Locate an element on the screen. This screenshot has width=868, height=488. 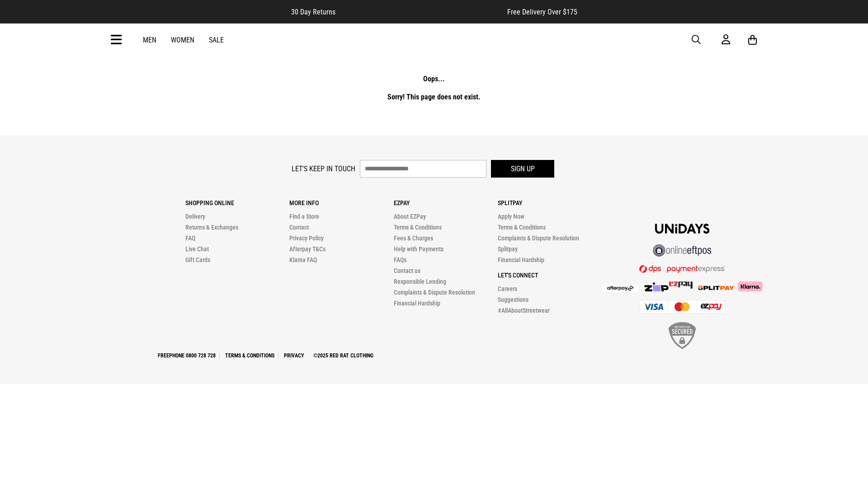
a: Returns & Exchanges is located at coordinates (212, 227).